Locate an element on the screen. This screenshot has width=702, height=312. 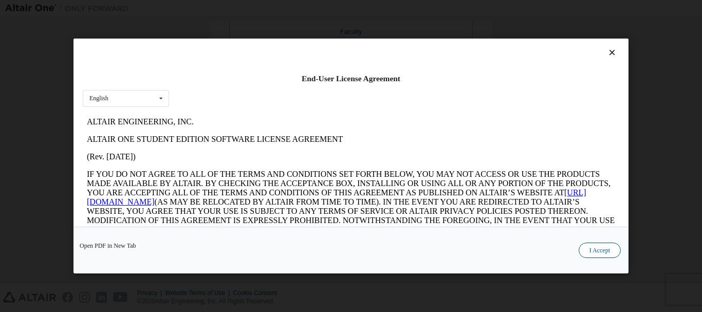
div: End-User License Agreement is located at coordinates (351, 79).